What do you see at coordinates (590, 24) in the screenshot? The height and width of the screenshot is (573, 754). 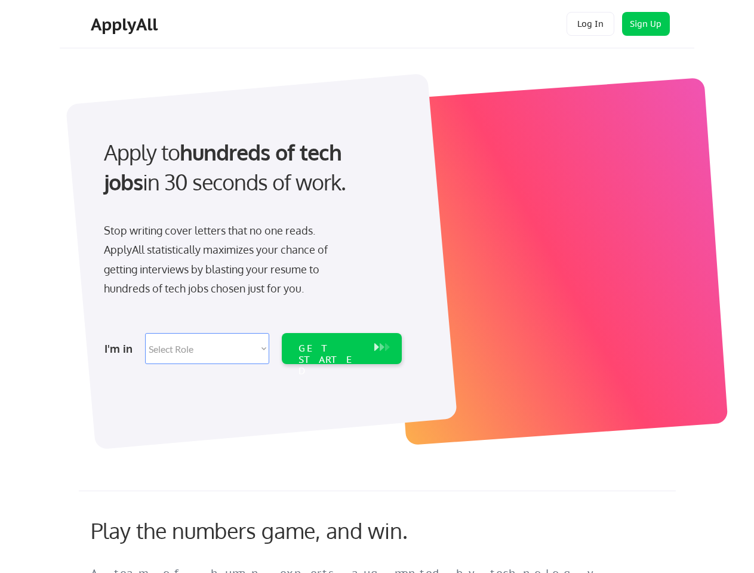 I see `button: Log In` at bounding box center [590, 24].